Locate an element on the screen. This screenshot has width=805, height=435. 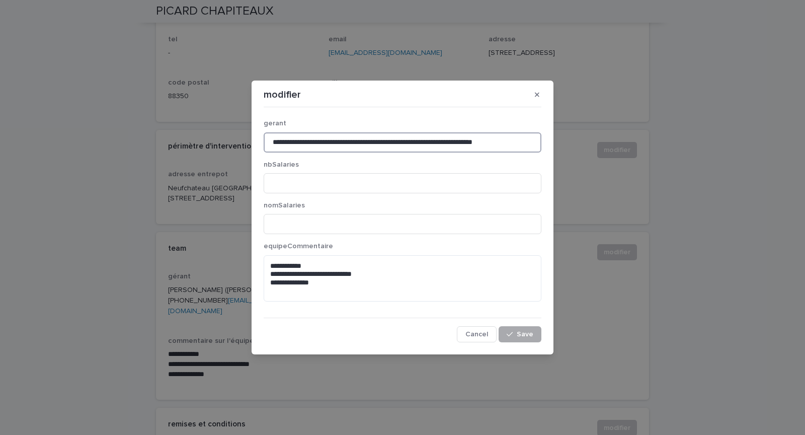
span: Save is located at coordinates (525, 334).